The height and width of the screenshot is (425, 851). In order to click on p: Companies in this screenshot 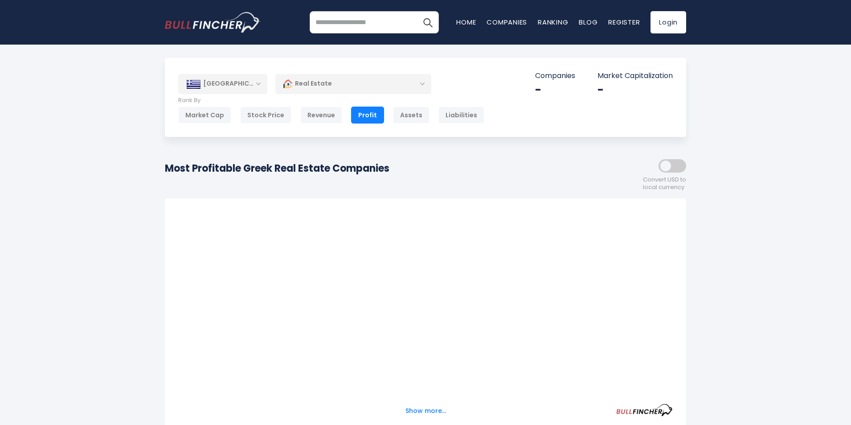, I will do `click(555, 76)`.